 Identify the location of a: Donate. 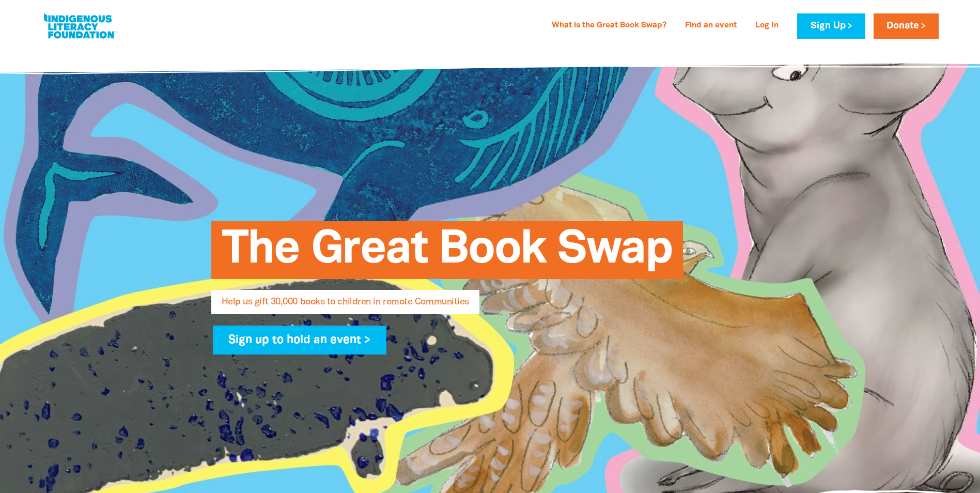
(907, 26).